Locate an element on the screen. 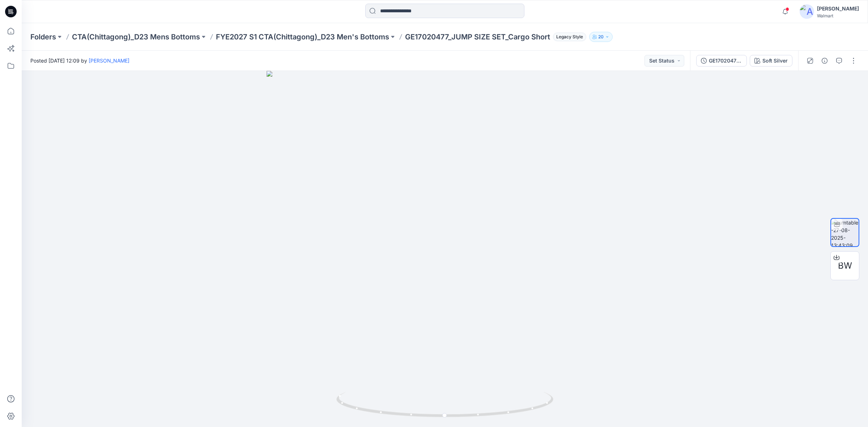  button: Soft Silver is located at coordinates (771, 61).